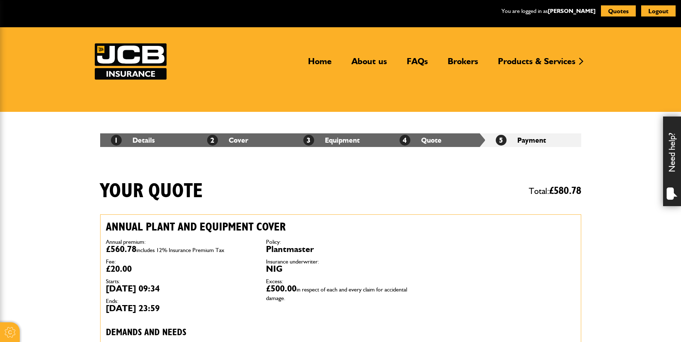  What do you see at coordinates (336, 294) in the screenshot?
I see `span: in respect of each and every claim for accidental damage.` at bounding box center [336, 294].